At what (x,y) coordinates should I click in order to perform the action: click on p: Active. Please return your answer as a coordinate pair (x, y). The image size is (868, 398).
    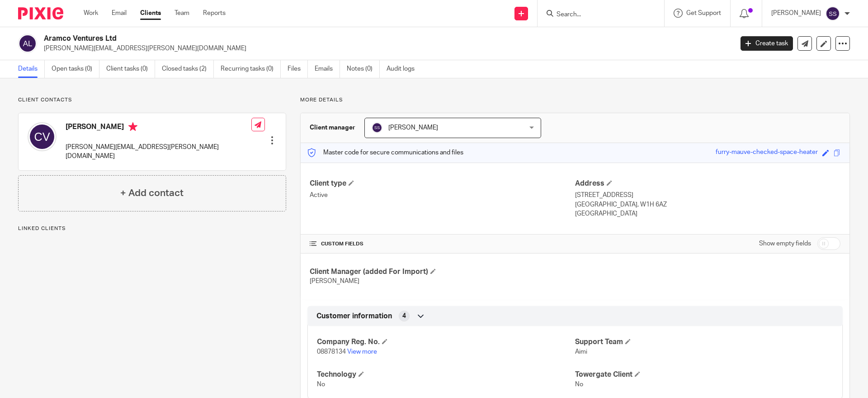
    Looking at the image, I should click on (442, 195).